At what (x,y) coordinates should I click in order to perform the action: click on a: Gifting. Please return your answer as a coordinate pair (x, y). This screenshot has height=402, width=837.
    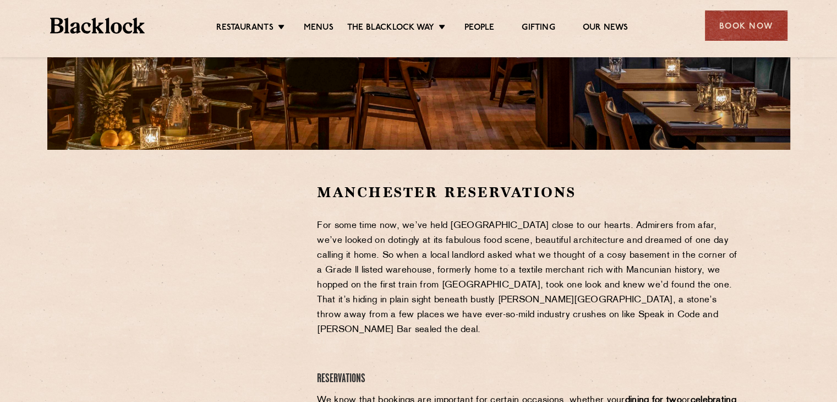
    Looking at the image, I should click on (538, 29).